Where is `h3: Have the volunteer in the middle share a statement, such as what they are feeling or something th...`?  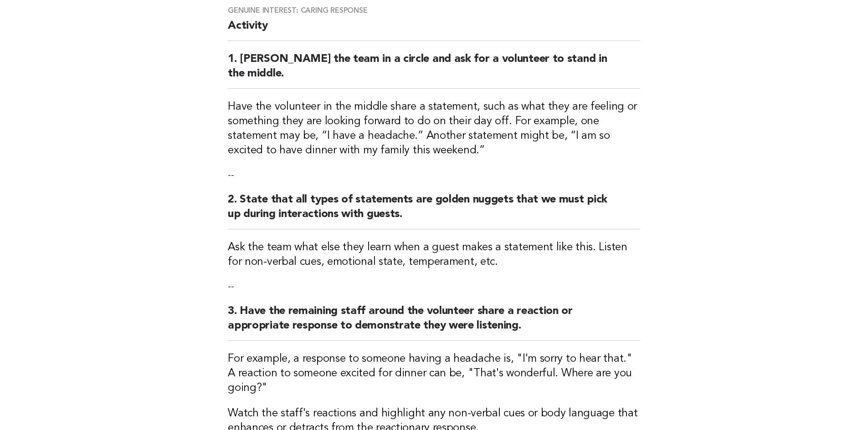 h3: Have the volunteer in the middle share a statement, such as what they are feeling or something th... is located at coordinates (434, 129).